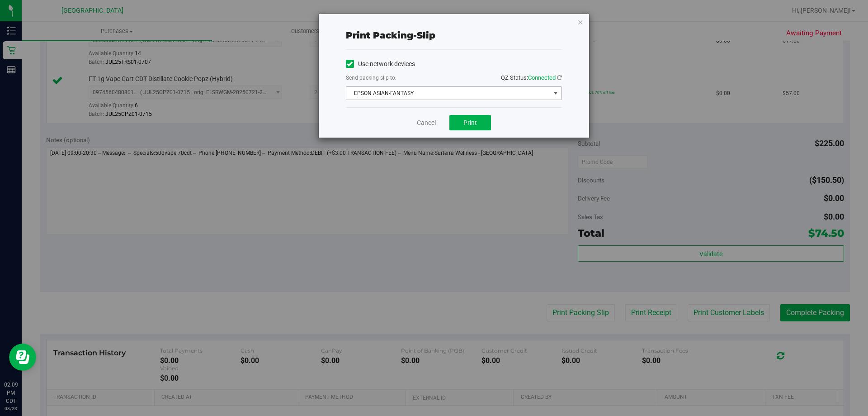 The image size is (868, 416). I want to click on span: Connected, so click(542, 77).